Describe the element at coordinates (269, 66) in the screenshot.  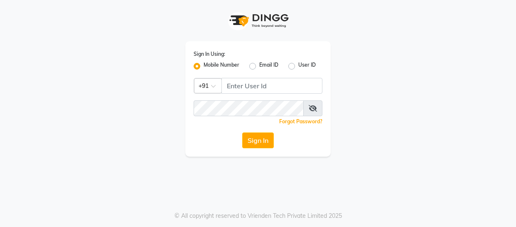
I see `label: Email ID` at that location.